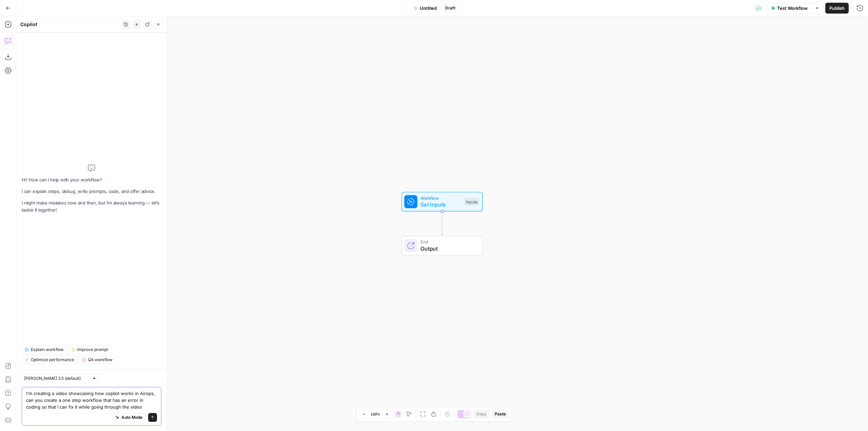 The width and height of the screenshot is (868, 431). Describe the element at coordinates (132, 417) in the screenshot. I see `span: Auto Mode` at that location.